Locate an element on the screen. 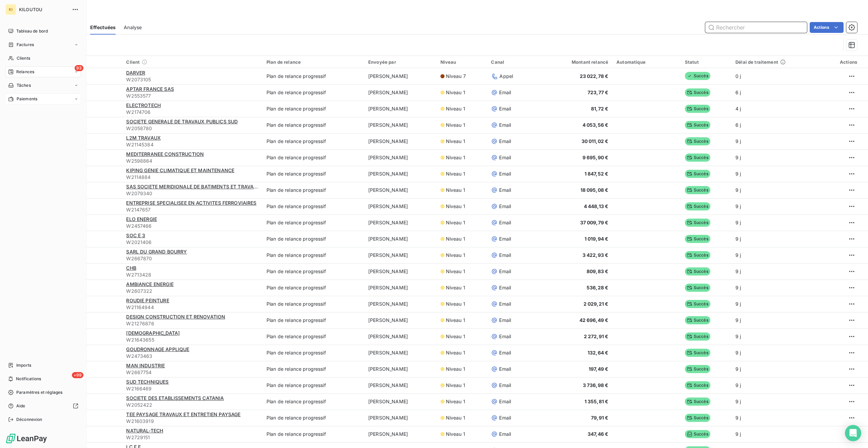 Image resolution: width=868 pixels, height=448 pixels. span: Délai de traitement is located at coordinates (757, 62).